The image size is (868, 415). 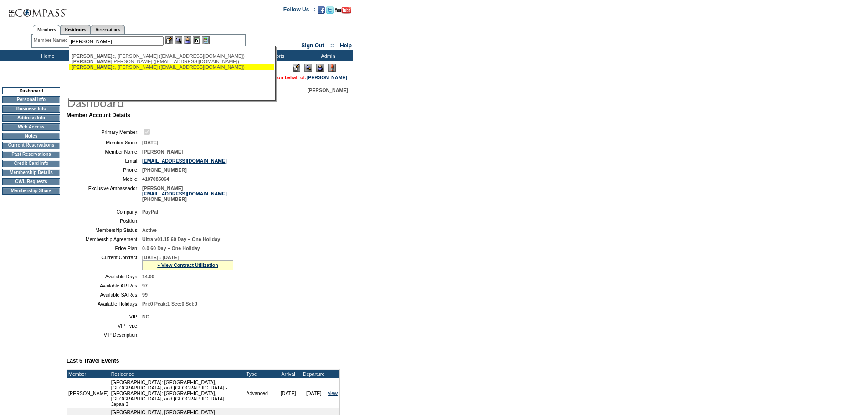 What do you see at coordinates (104, 304) in the screenshot?
I see `td: Available Holidays:` at bounding box center [104, 304].